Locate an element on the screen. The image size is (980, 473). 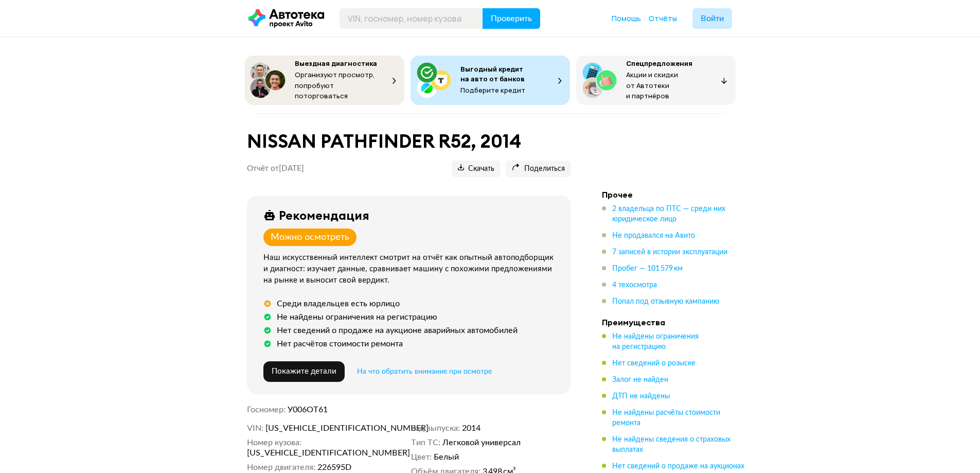
span: Пробег — 101 579 км is located at coordinates (647, 269).